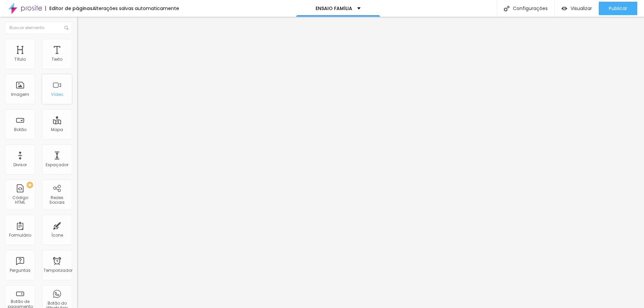 Image resolution: width=644 pixels, height=308 pixels. Describe the element at coordinates (618, 8) in the screenshot. I see `font: Publicar` at that location.